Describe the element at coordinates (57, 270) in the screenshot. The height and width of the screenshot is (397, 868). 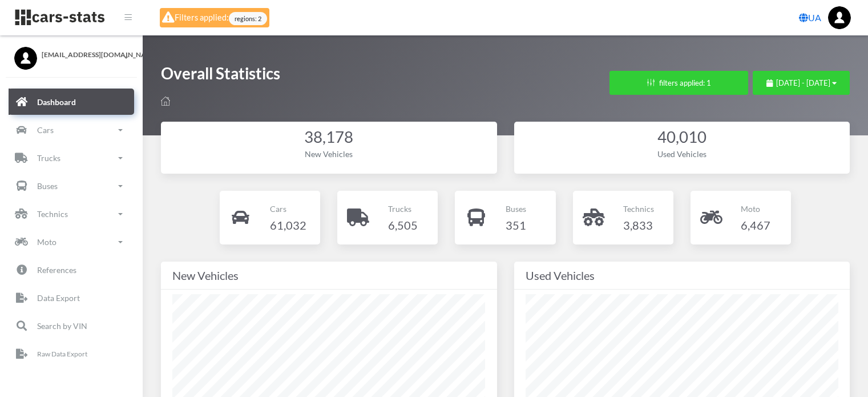
I see `p: References` at that location.